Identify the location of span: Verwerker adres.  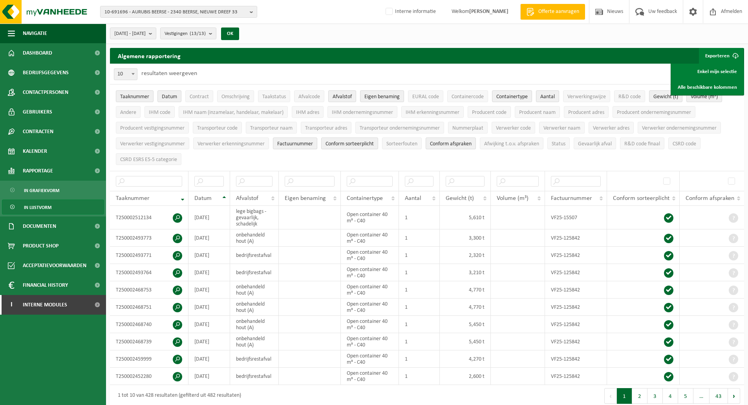
(611, 128).